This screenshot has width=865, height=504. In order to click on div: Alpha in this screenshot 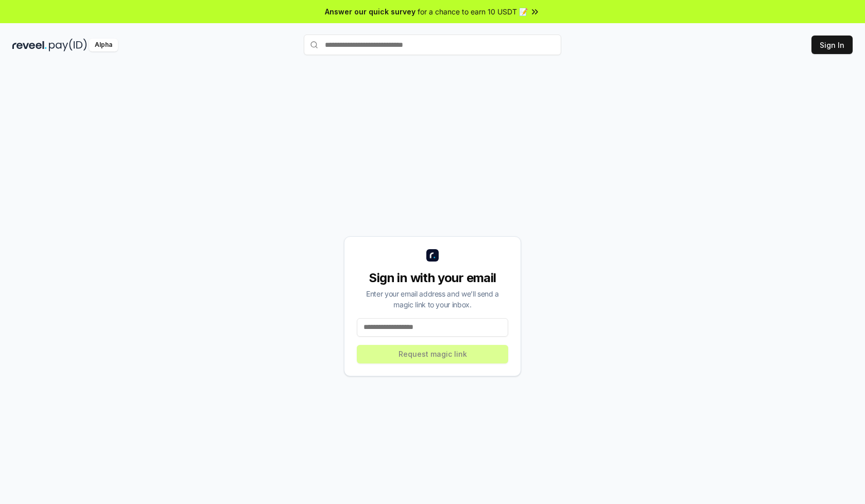, I will do `click(103, 45)`.